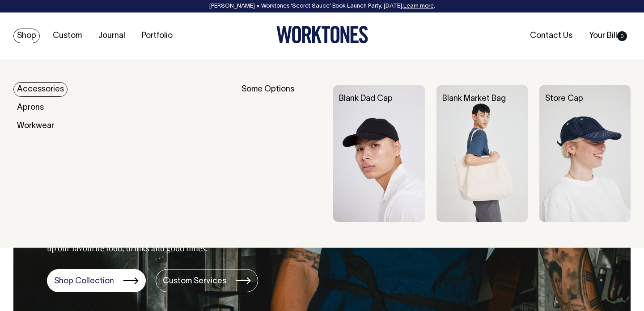 Image resolution: width=644 pixels, height=311 pixels. Describe the element at coordinates (96, 281) in the screenshot. I see `a: Shop Collection` at that location.